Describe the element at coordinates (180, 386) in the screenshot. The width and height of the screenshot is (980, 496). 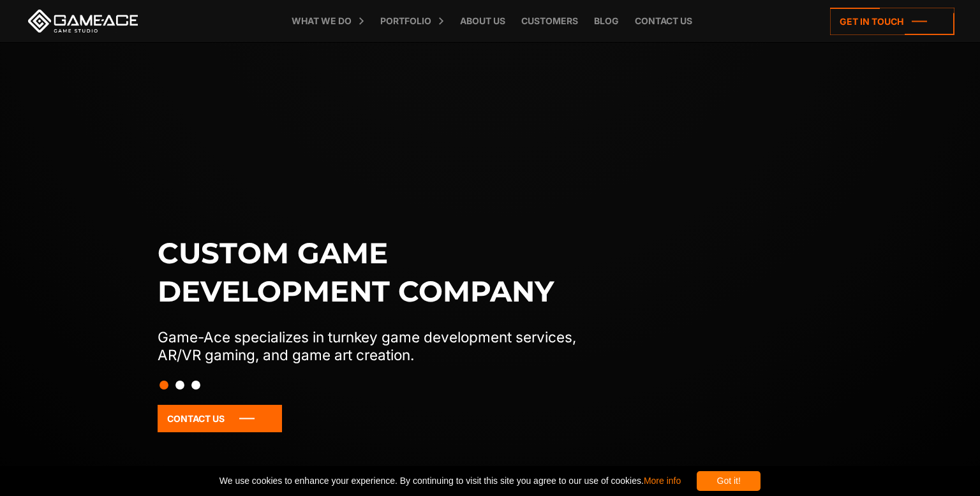
I see `button: Slide 2` at that location.